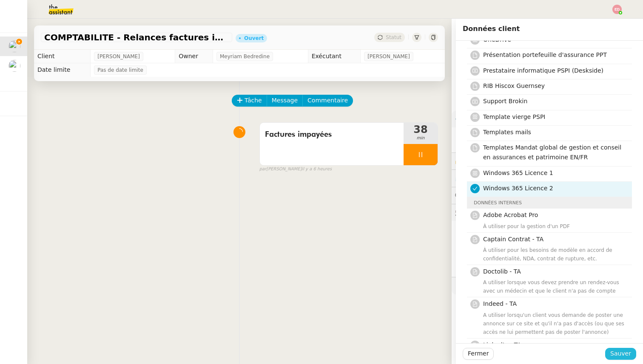  I want to click on div: A utiliser lorsqu'un client vous demande de poster une annonce sur ce site et qu'il n'a pas d'acc..., so click(555, 324).